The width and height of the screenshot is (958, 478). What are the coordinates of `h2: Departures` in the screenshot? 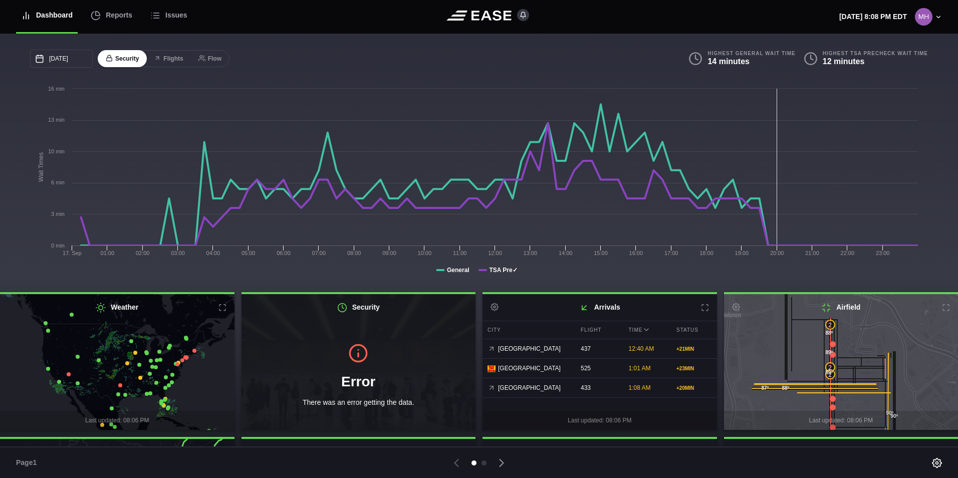 It's located at (600, 452).